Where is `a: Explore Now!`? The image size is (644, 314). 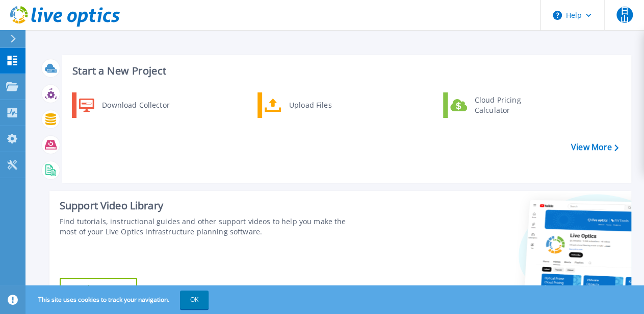
a: Explore Now! is located at coordinates (98, 288).